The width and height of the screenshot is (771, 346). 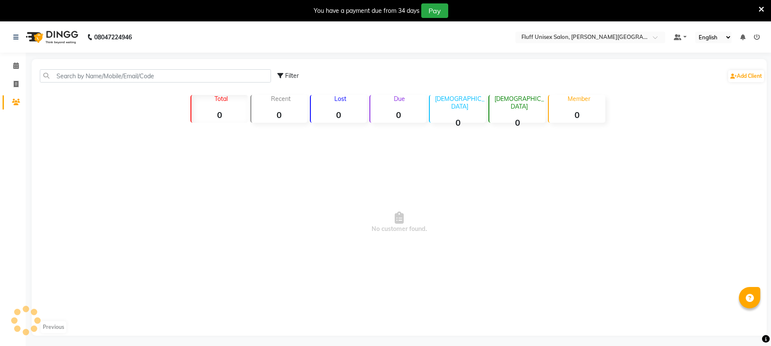 I want to click on p: Member, so click(x=578, y=99).